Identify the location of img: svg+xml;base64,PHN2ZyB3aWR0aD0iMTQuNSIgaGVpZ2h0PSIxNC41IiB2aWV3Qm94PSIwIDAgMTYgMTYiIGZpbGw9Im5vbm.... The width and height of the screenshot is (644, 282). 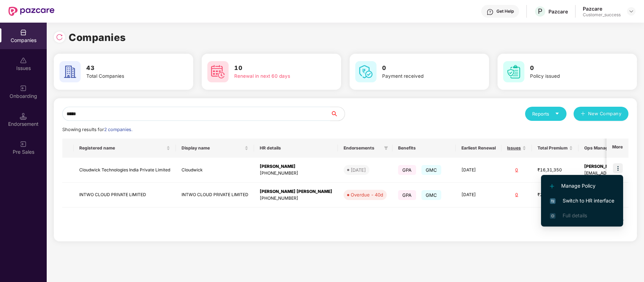
(24, 116).